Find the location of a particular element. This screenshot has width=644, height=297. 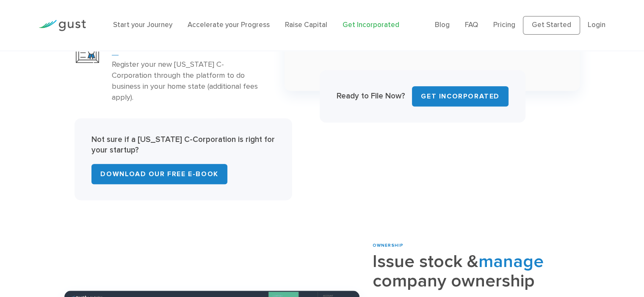

strong: Ready to File Now? is located at coordinates (371, 96).